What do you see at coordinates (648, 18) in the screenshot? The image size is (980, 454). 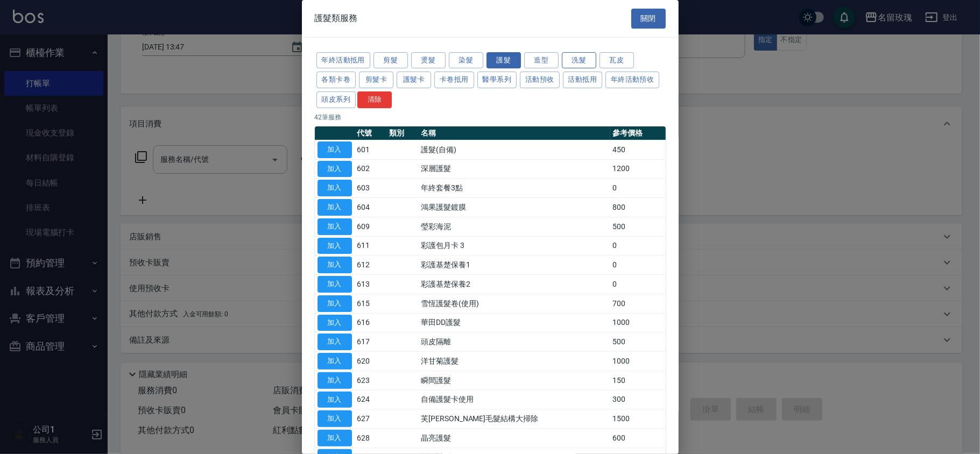 I see `button: 關閉` at bounding box center [648, 18].